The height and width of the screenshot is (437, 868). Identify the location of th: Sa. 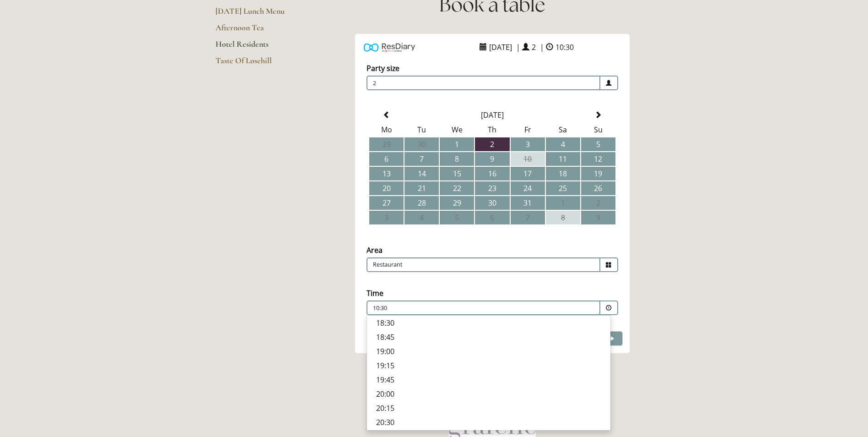
(563, 129).